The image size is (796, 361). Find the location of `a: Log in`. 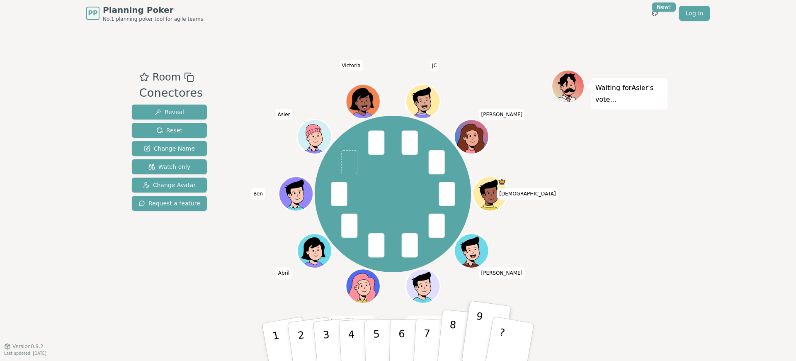

a: Log in is located at coordinates (694, 13).